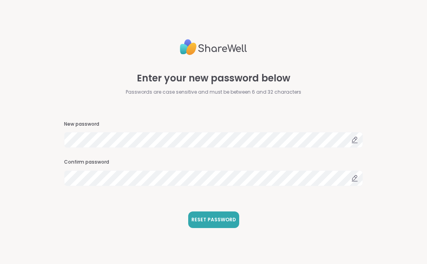 This screenshot has width=427, height=264. Describe the element at coordinates (214, 162) in the screenshot. I see `h3: Confirm password` at that location.